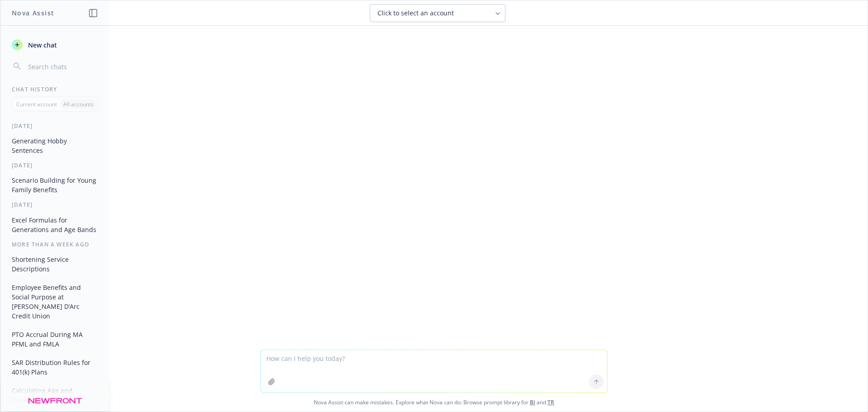  What do you see at coordinates (33, 13) in the screenshot?
I see `h1: Nova Assist` at bounding box center [33, 13].